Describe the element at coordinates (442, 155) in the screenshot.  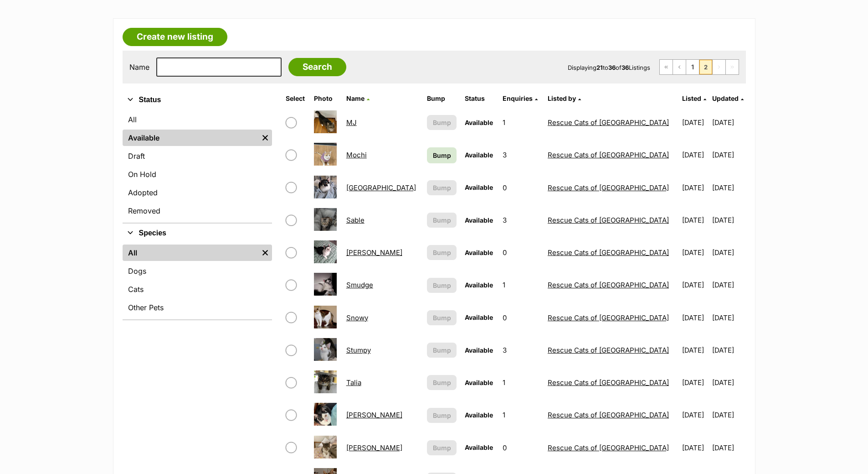
I see `a: Bump` at that location.